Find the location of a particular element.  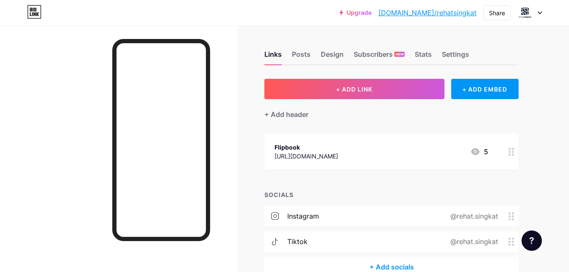

div: Flipbook is located at coordinates (306, 147).